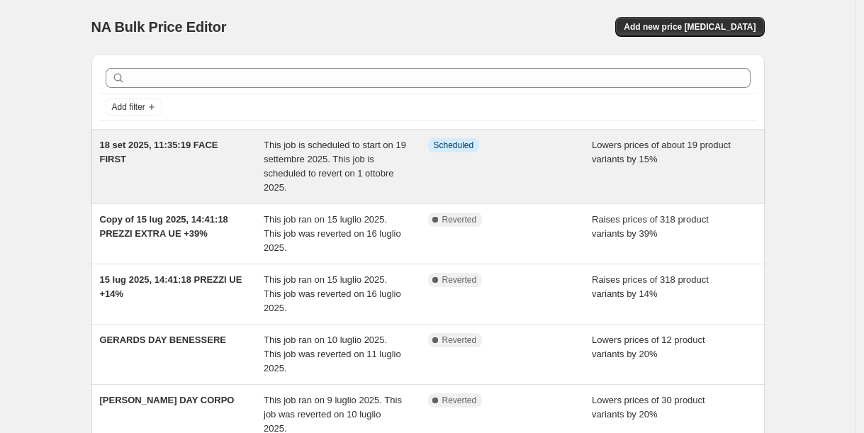  I want to click on span: 18 set 2025, 11:35:19 FACE FIRST, so click(159, 152).